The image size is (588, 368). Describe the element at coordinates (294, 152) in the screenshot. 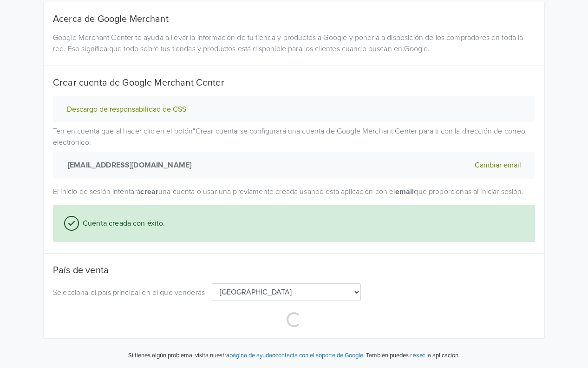

I see `p: Ten en cuenta que al hacer clic en el botón " Crear cuenta " se configurará una cuenta de Google ...` at that location.